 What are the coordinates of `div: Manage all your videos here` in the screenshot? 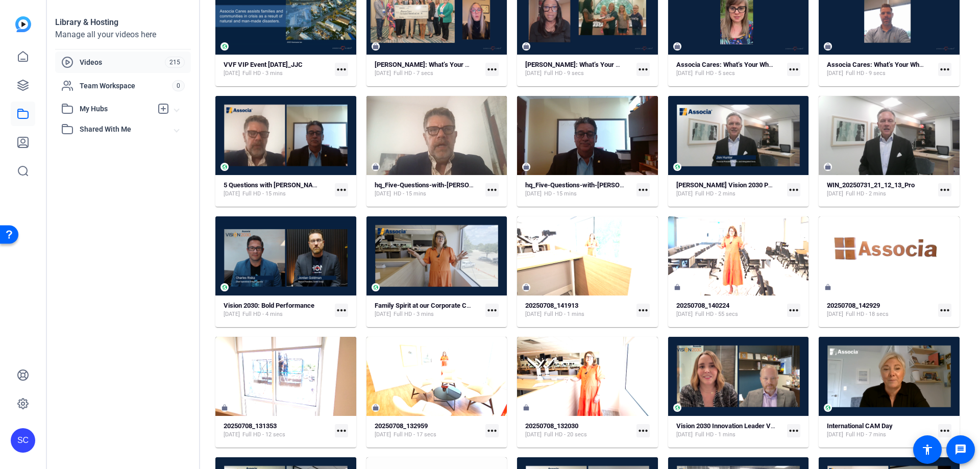 It's located at (123, 35).